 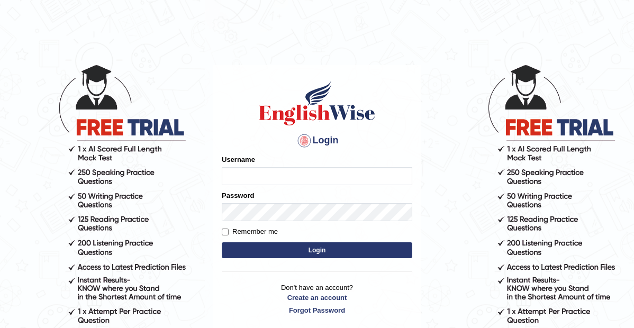 I want to click on label: Password, so click(x=238, y=195).